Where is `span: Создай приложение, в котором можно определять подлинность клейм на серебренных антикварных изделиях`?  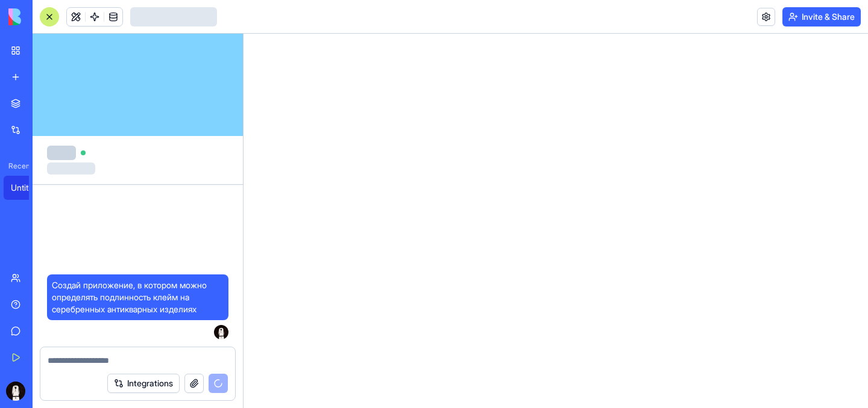
span: Создай приложение, в котором можно определять подлинность клейм на серебренных антикварных изделиях is located at coordinates (137, 297).